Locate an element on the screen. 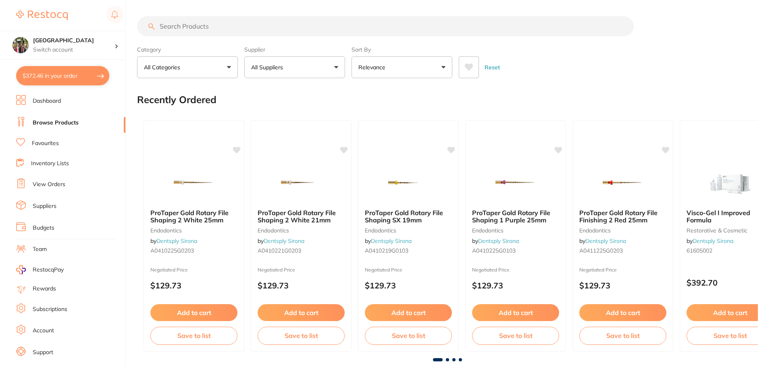 This screenshot has width=774, height=367. small: 61605002 is located at coordinates (730, 251).